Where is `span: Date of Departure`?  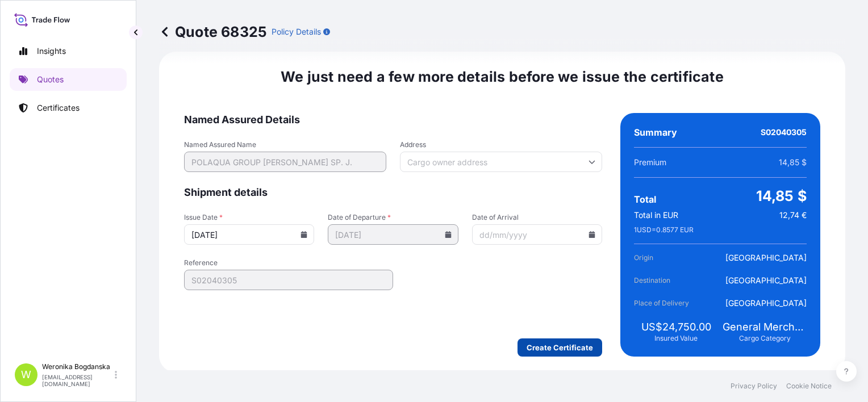 span: Date of Departure is located at coordinates (393, 217).